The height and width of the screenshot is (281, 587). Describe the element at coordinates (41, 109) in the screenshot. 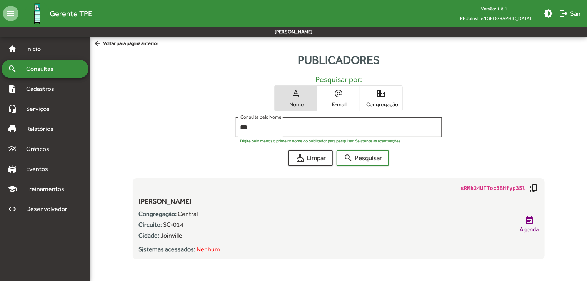

I see `span: Serviços` at that location.